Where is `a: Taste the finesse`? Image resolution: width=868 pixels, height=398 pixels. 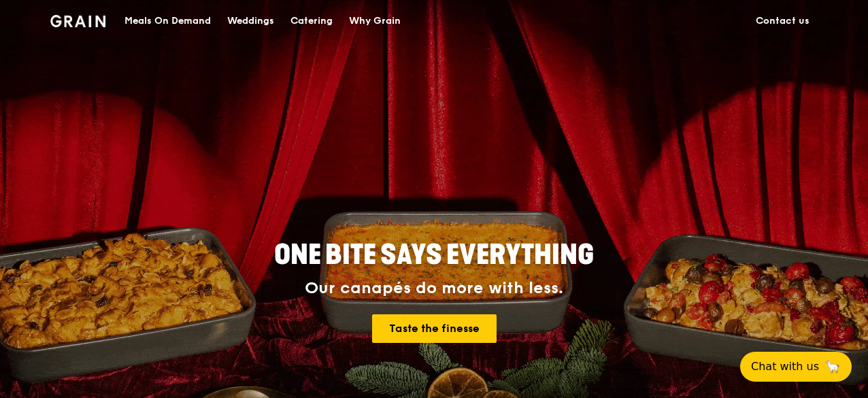
a: Taste the finesse is located at coordinates (434, 329).